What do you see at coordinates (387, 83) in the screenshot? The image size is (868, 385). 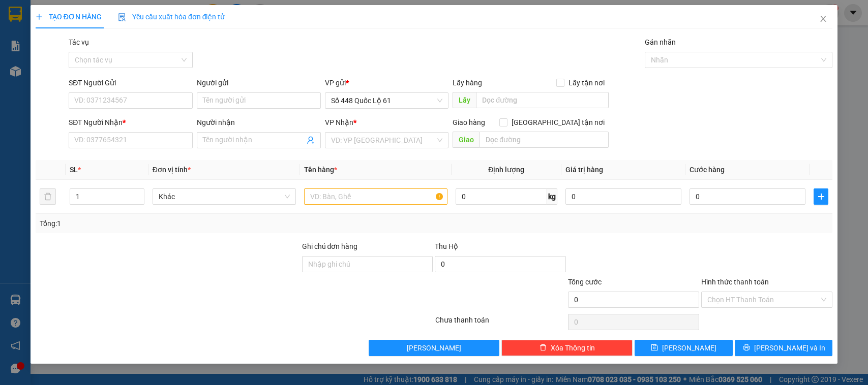 I see `div: VP gửi` at bounding box center [387, 83].